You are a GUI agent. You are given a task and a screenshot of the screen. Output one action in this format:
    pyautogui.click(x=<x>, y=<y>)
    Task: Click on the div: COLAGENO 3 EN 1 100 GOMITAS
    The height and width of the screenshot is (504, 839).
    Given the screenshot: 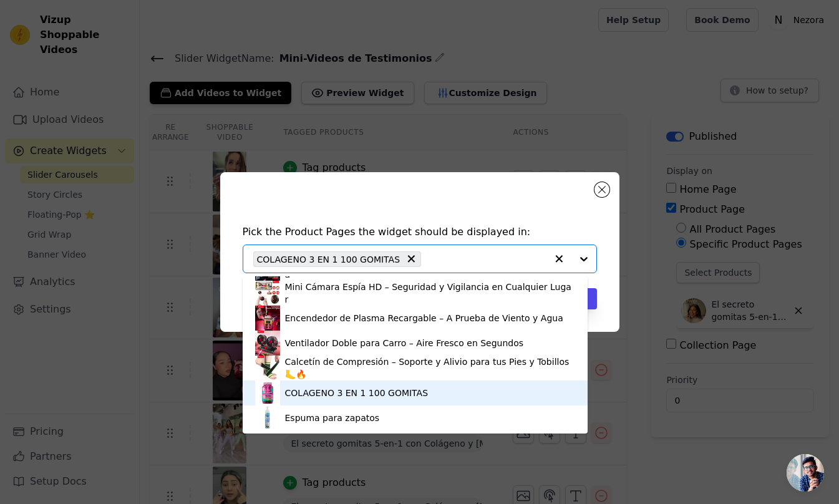 What is the action you would take?
    pyautogui.click(x=357, y=392)
    